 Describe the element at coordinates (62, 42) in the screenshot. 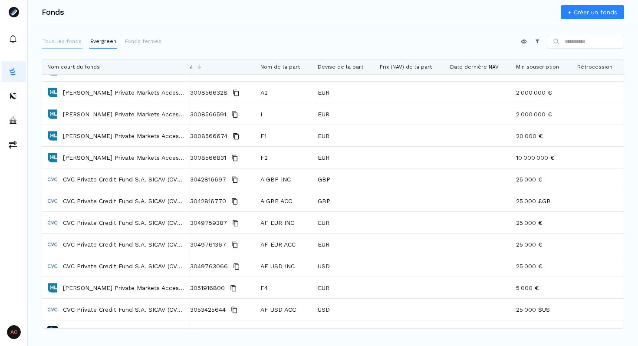

I see `button: Tous les fonds` at that location.